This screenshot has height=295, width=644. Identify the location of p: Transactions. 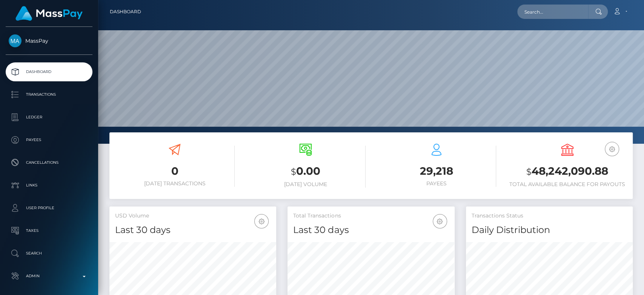
(49, 94).